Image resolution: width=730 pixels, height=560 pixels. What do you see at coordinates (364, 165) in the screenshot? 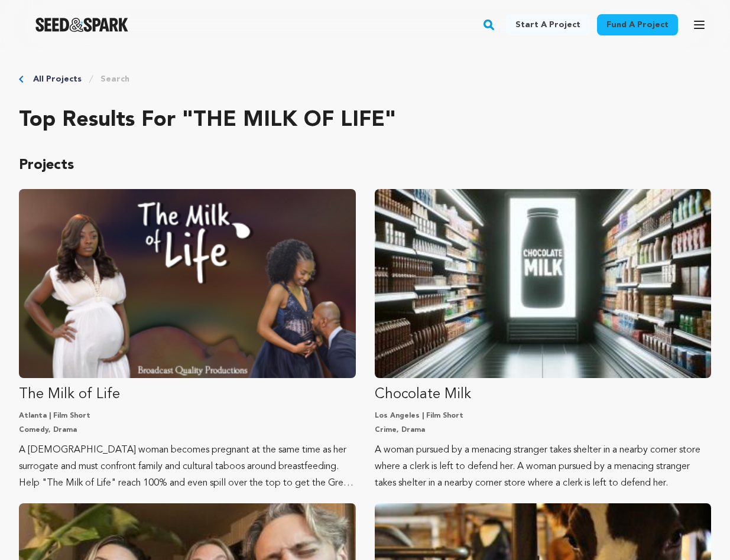
I see `p: Projects` at bounding box center [364, 165].